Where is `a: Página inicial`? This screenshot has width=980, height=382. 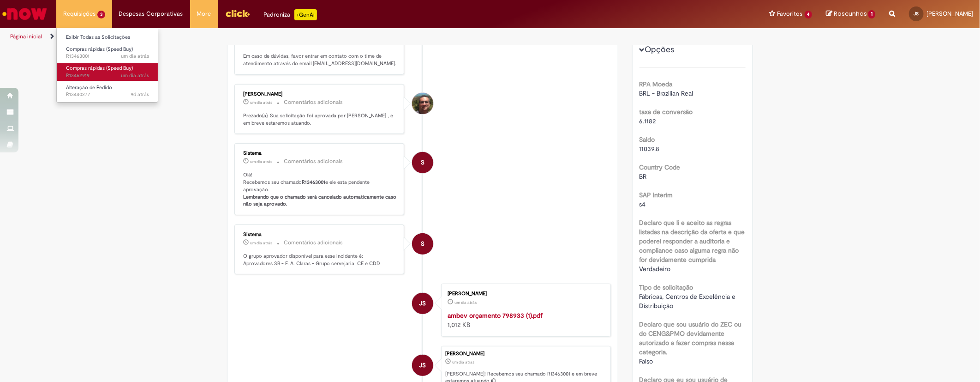
a: Página inicial is located at coordinates (26, 36).